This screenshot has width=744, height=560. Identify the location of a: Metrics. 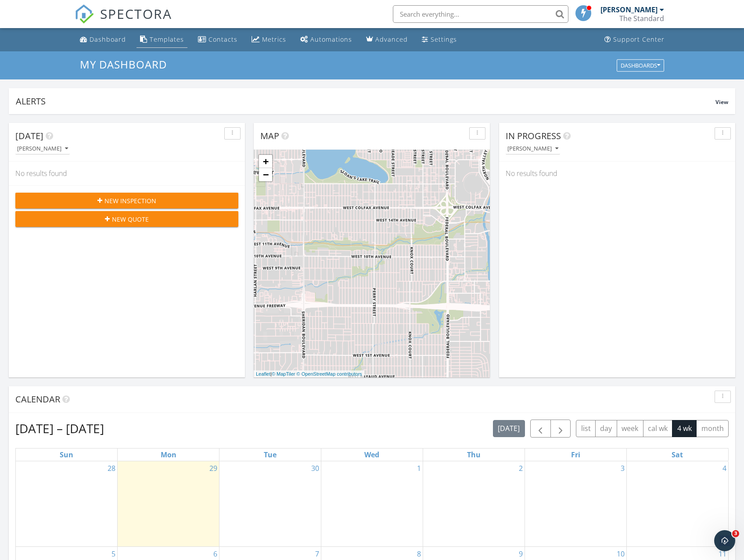
(269, 39).